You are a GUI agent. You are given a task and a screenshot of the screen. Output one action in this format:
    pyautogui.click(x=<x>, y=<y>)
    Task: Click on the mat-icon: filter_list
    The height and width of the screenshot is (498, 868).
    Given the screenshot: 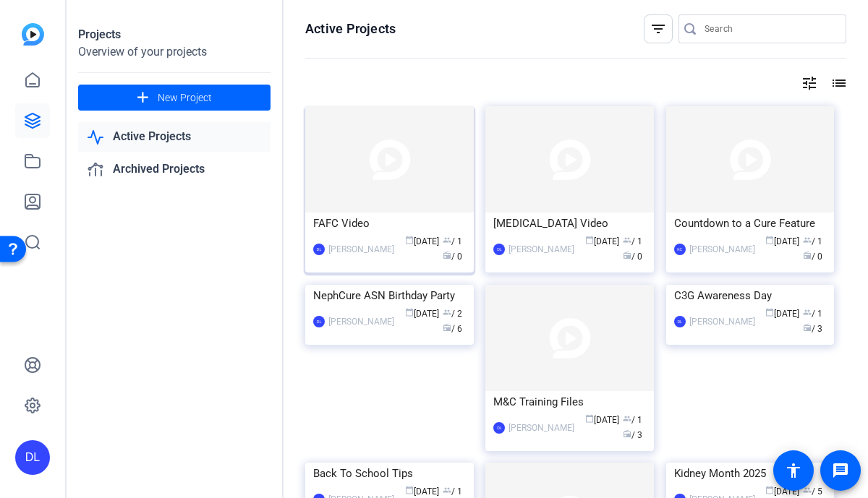 What is the action you would take?
    pyautogui.click(x=658, y=29)
    